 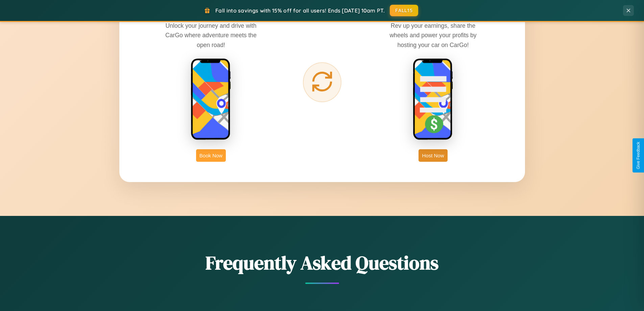 What do you see at coordinates (404, 10) in the screenshot?
I see `button: FALL15` at bounding box center [404, 10].